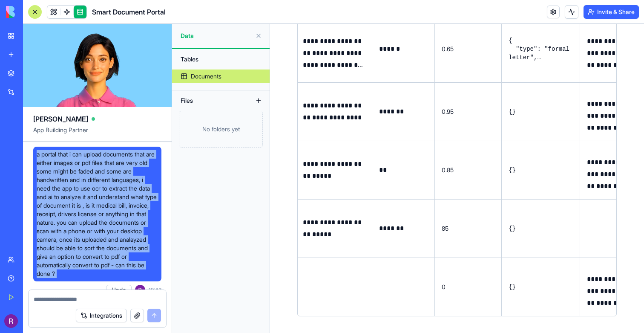  What do you see at coordinates (612, 12) in the screenshot?
I see `button: Invite & Share` at bounding box center [612, 12].